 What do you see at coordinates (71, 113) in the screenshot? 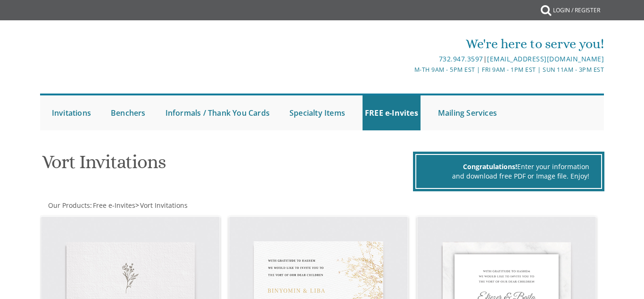
I see `a: Invitations` at bounding box center [71, 113].